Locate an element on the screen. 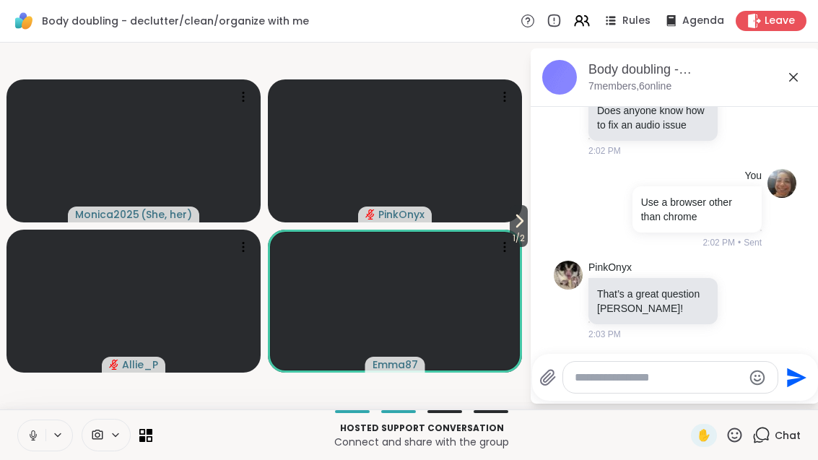  button: Emoji picker is located at coordinates (757, 378).